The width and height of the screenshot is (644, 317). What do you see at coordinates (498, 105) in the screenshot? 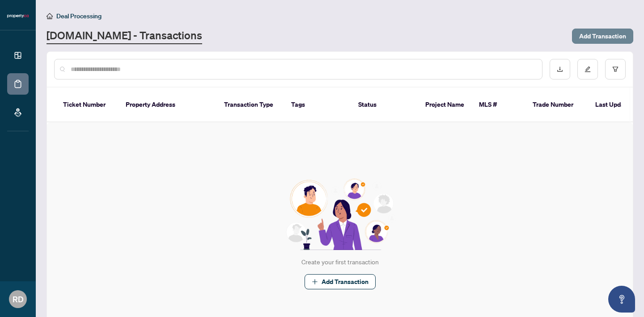
I see `th: MLS #` at bounding box center [498, 105].